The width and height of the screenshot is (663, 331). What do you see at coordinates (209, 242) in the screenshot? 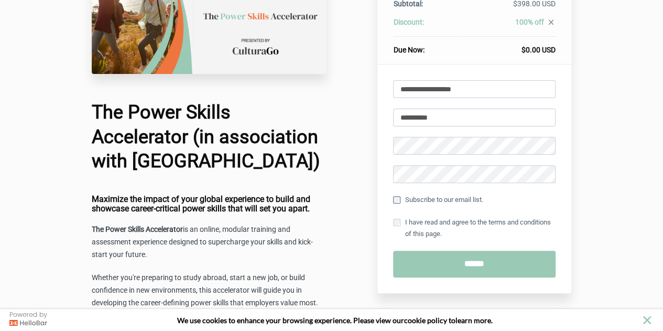
I see `p: is an online, modular training and assessment experience designed to supercharge your skills and ...` at bounding box center [209, 242].